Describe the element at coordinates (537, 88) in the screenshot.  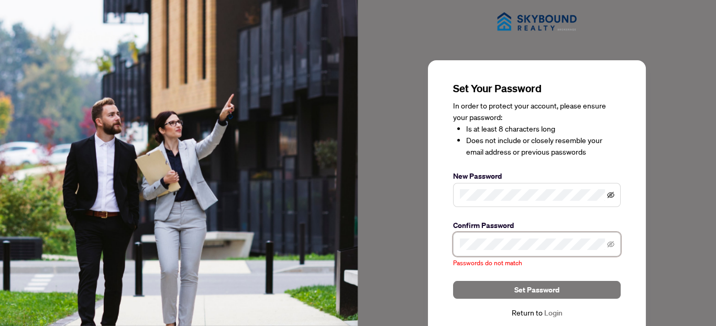
I see `h3: Set Your Password` at that location.